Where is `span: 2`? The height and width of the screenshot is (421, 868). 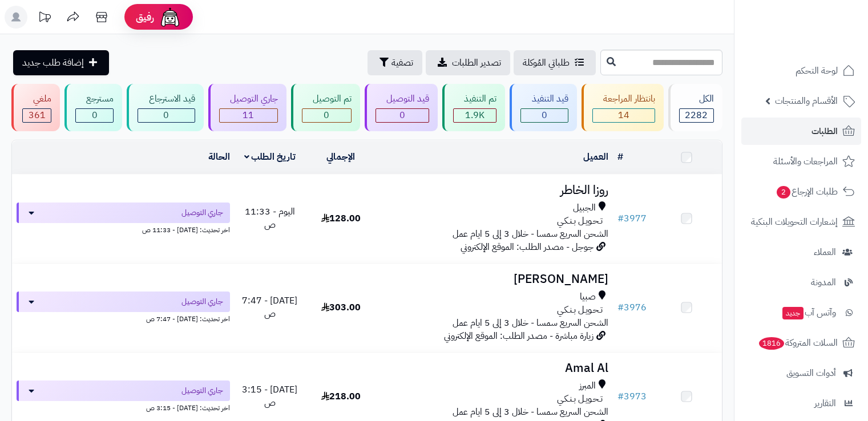
span: 2 is located at coordinates (783, 192).